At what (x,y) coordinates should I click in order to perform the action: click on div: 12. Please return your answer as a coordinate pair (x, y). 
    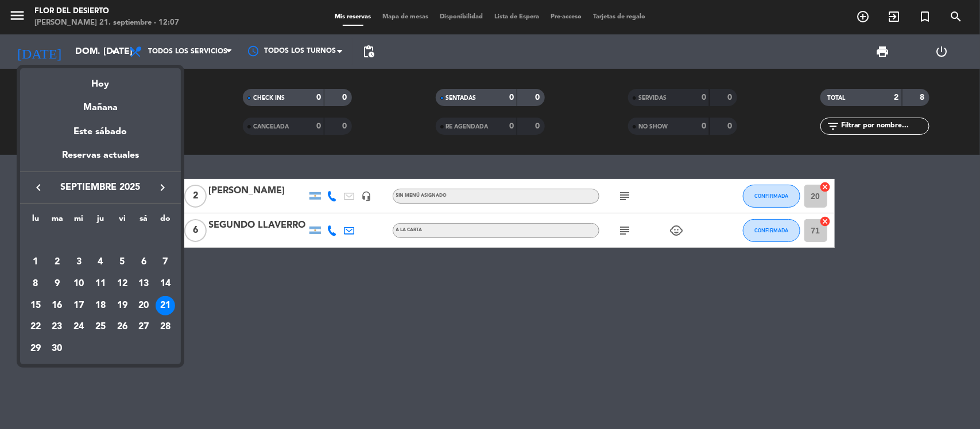
    Looking at the image, I should click on (122, 284).